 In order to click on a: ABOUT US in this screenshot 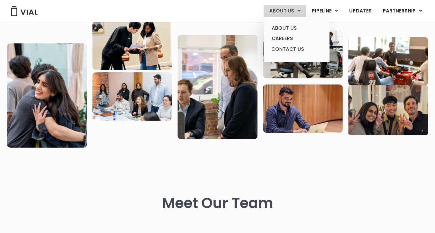, I will do `click(296, 28)`.